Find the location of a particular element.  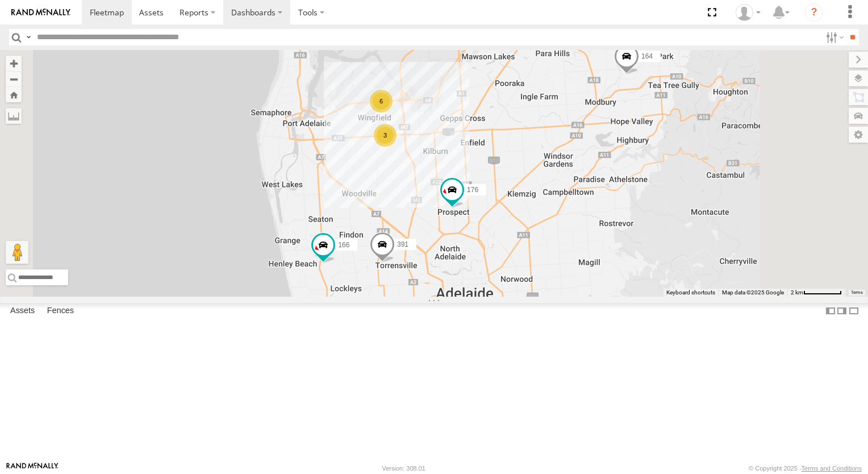

a: Terms (opens in new tab) is located at coordinates (857, 293).